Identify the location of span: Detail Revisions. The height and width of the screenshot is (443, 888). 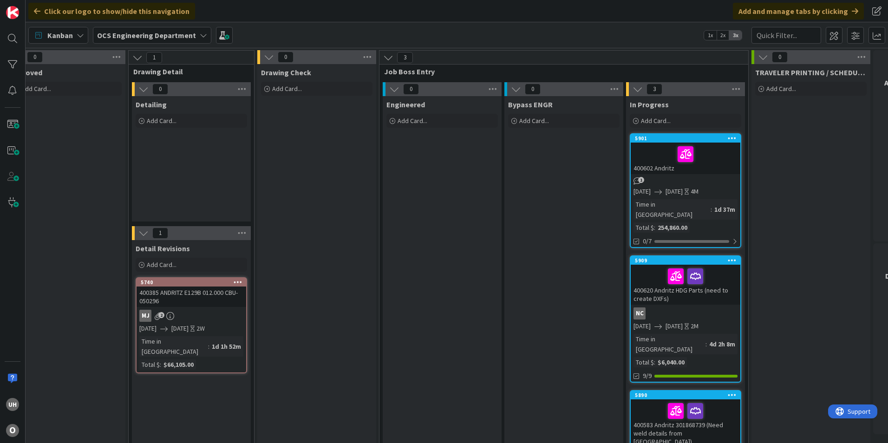
(163, 248).